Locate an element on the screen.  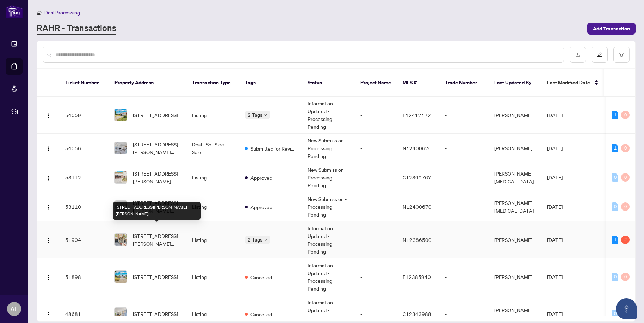
th: Last Modified Date is located at coordinates (573, 83).